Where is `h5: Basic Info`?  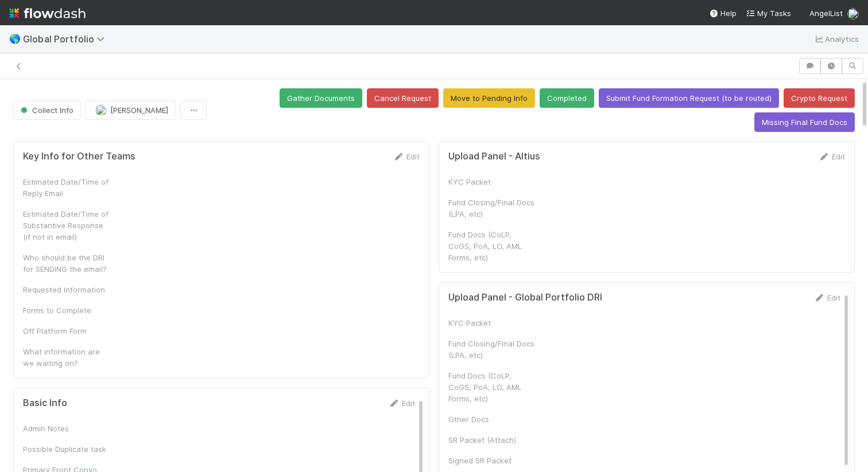 h5: Basic Info is located at coordinates (45, 404).